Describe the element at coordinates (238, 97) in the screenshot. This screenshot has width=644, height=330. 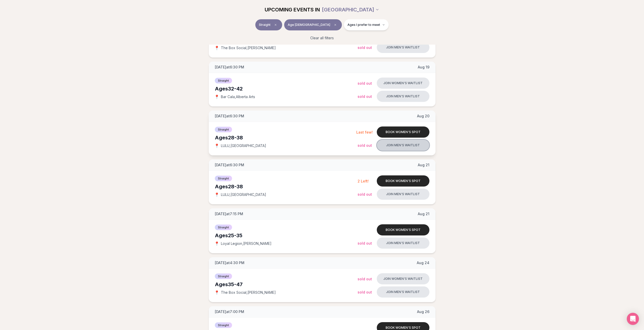
I see `span: Bar Cala , Alberta Arts` at that location.